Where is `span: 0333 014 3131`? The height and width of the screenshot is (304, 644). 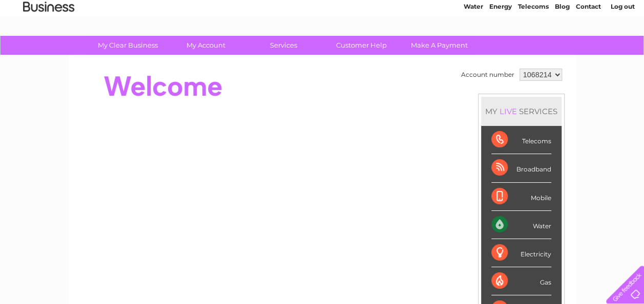
span: 0333 014 3131 is located at coordinates (486, 11).